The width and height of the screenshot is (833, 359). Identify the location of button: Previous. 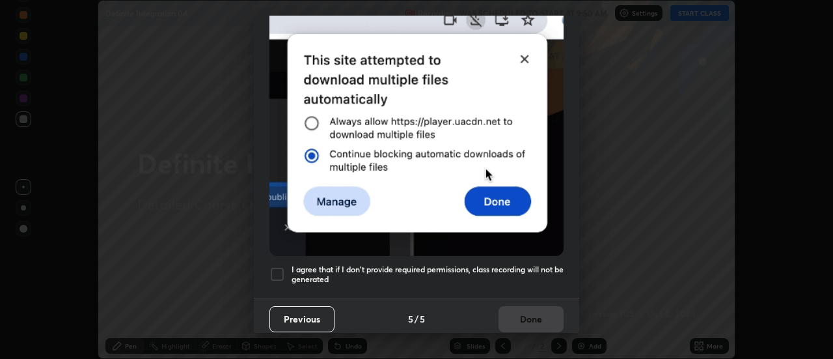
(302, 319).